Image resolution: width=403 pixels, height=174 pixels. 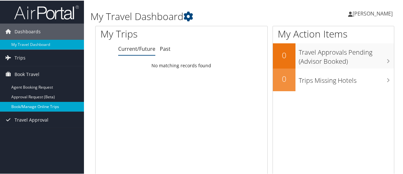 What do you see at coordinates (165, 48) in the screenshot?
I see `a: Past` at bounding box center [165, 48].